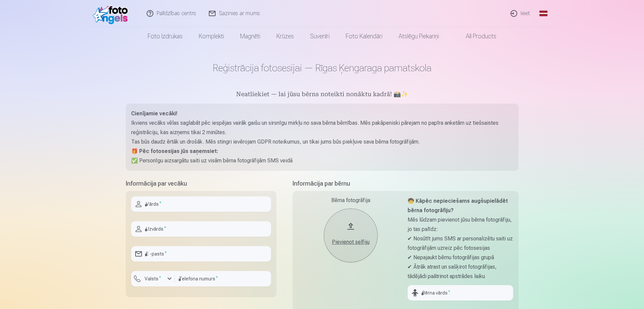 This screenshot has width=644, height=309. I want to click on a: Komplekti, so click(211, 36).